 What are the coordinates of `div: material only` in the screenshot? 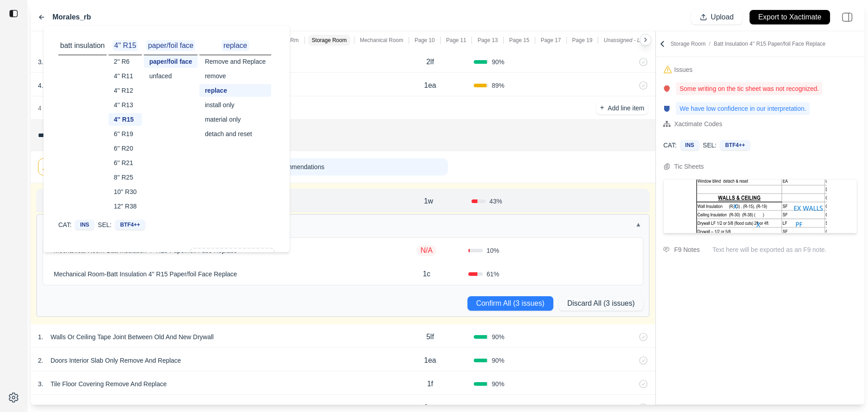 It's located at (235, 120).